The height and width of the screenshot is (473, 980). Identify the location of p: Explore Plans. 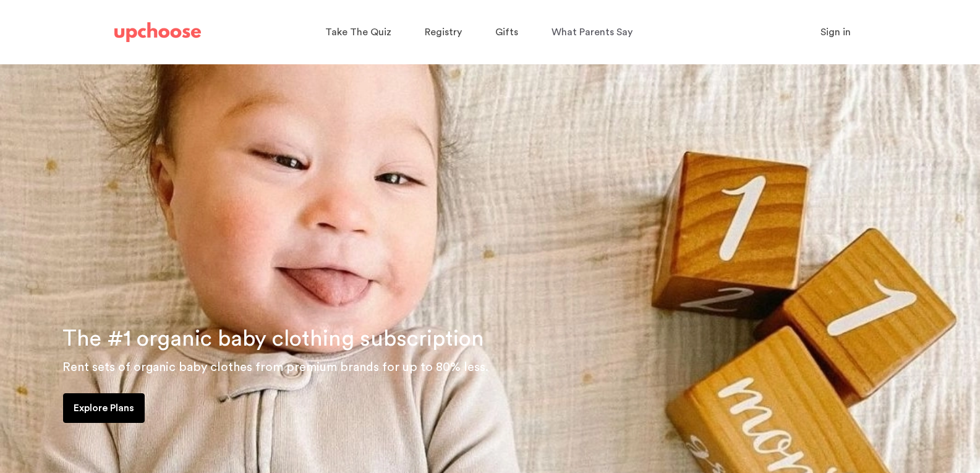
(104, 408).